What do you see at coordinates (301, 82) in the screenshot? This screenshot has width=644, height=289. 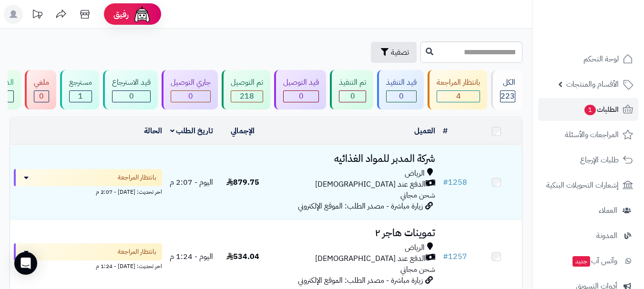 I see `div: قيد التوصيل` at bounding box center [301, 82].